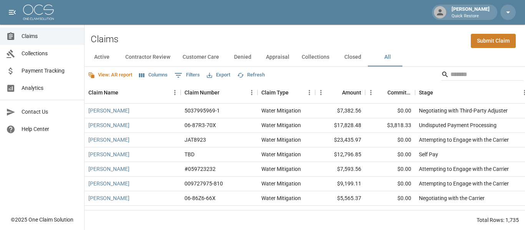 The height and width of the screenshot is (230, 525). Describe the element at coordinates (42, 220) in the screenshot. I see `div: © 2025 One Claim Solution` at that location.